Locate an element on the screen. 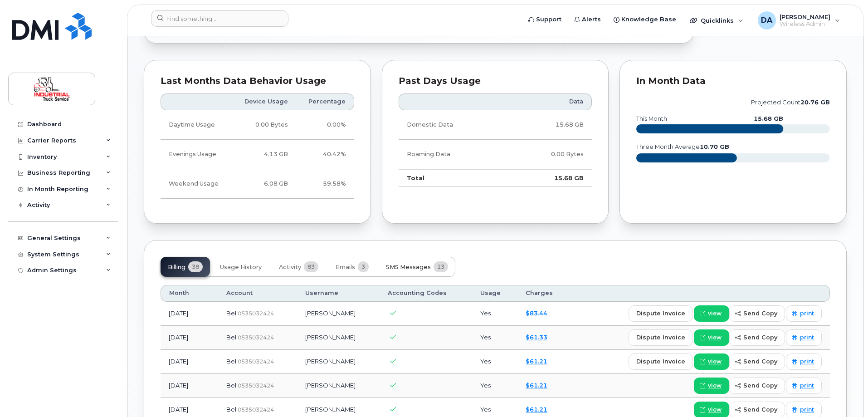 The width and height of the screenshot is (868, 417). td: Weekend Usage is located at coordinates (196, 184).